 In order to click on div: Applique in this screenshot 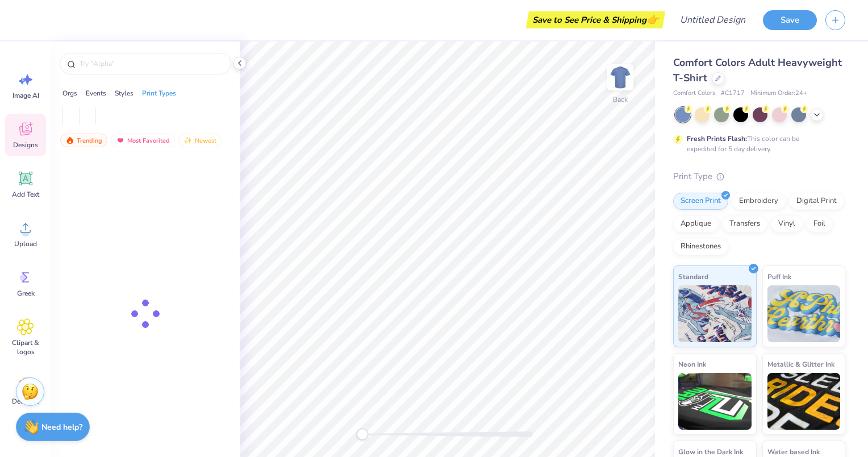, I will do `click(696, 224)`.